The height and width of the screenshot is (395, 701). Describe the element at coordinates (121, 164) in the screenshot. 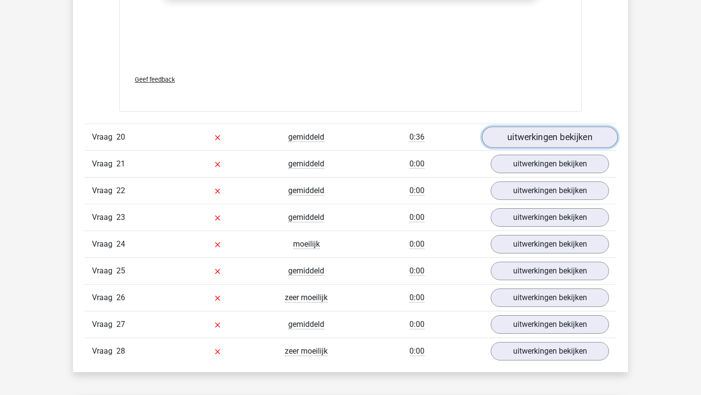

I see `span: 21` at that location.